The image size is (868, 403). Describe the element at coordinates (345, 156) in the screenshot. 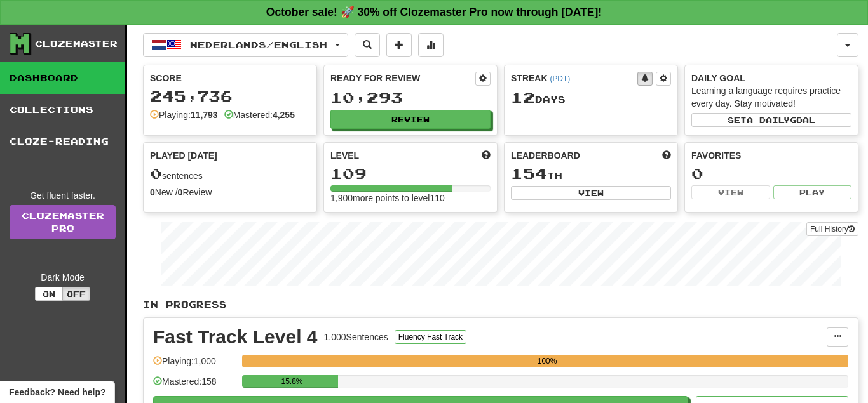

I see `span: Level` at that location.